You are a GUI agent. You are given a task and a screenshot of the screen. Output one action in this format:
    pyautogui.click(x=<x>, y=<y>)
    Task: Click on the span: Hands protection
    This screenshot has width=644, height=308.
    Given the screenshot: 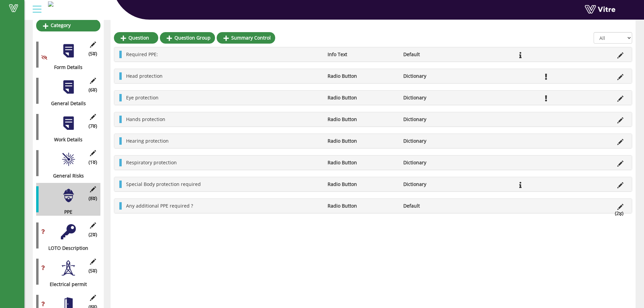 What is the action you would take?
    pyautogui.click(x=146, y=119)
    